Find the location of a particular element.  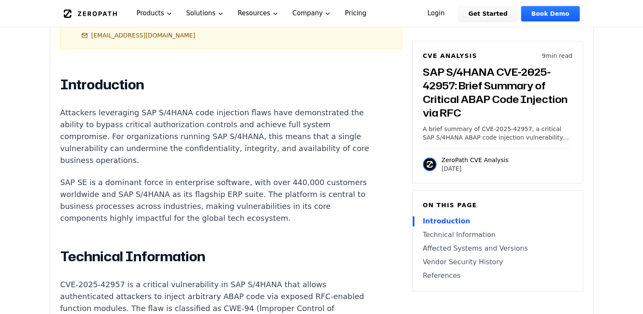

h6: CVE Analysis is located at coordinates (450, 56).